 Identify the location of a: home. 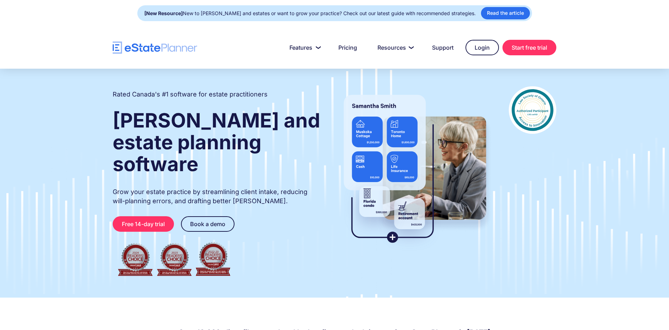
(155, 48).